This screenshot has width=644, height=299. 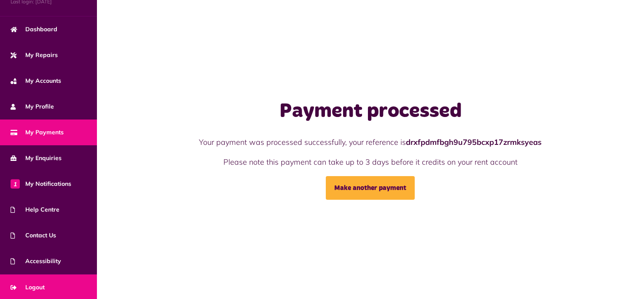 I want to click on span: My Accounts, so click(x=36, y=81).